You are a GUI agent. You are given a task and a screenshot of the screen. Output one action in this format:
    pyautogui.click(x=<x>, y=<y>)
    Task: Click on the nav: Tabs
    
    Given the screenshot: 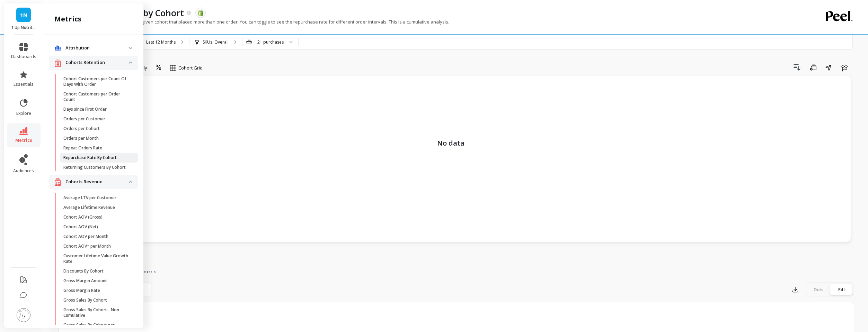 What is the action you would take?
    pyautogui.click(x=456, y=271)
    